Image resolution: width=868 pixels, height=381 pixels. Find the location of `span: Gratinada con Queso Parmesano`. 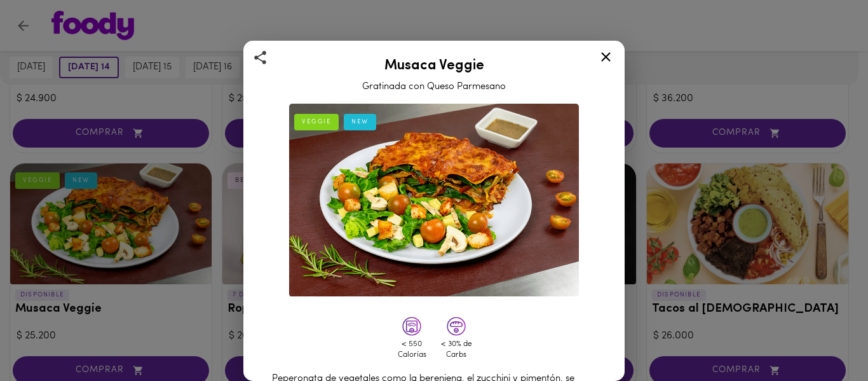

span: Gratinada con Queso Parmesano is located at coordinates (434, 86).